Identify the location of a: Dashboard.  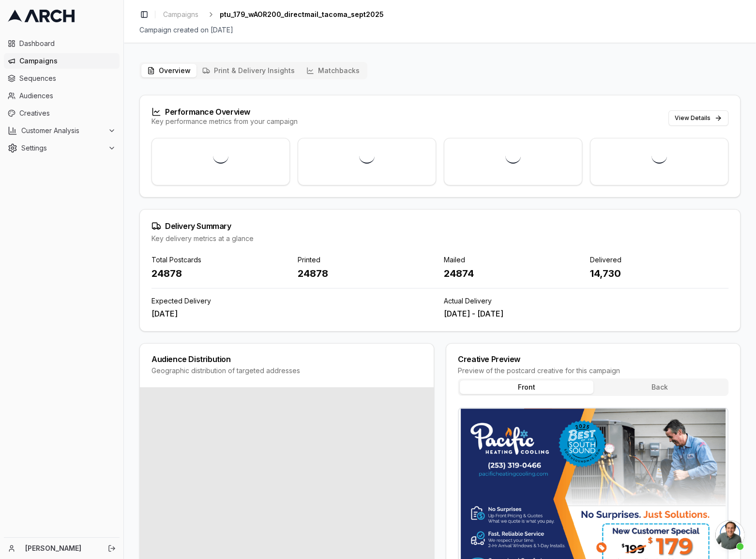
(61, 44).